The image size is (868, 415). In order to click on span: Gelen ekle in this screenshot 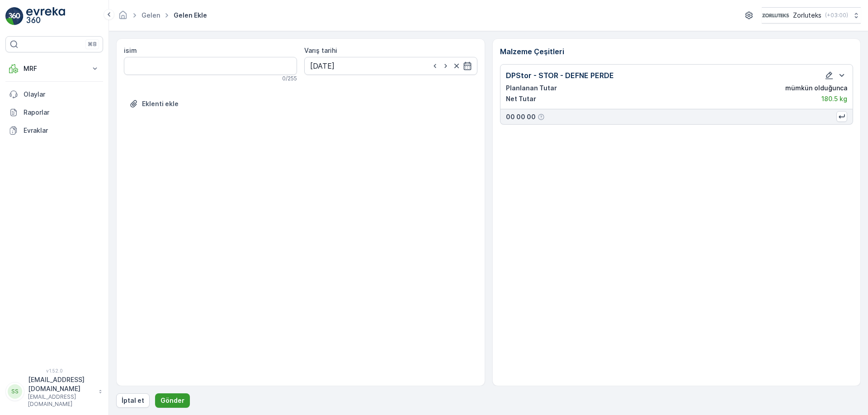, I will do `click(191, 15)`.